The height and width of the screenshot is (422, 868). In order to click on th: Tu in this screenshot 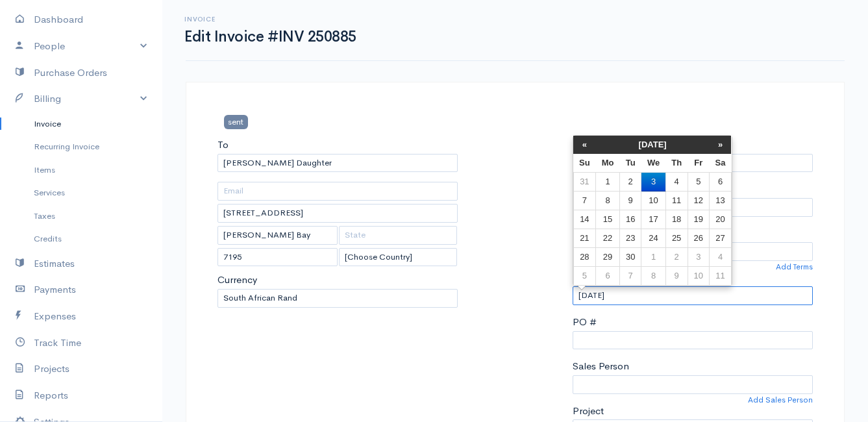, I will do `click(630, 163)`.